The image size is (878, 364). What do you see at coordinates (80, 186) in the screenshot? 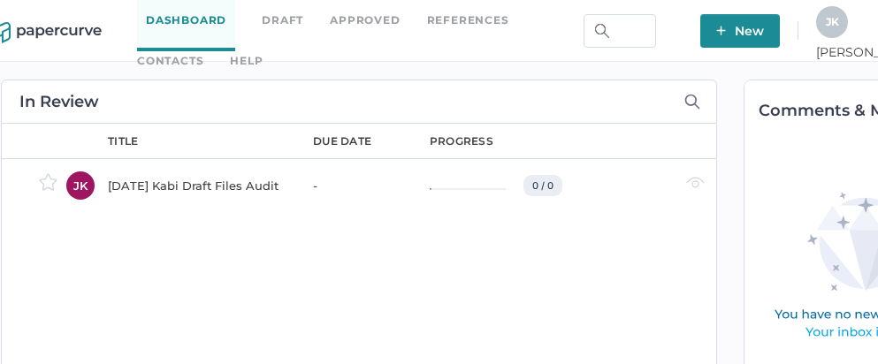
I see `div: JK` at bounding box center [80, 186].